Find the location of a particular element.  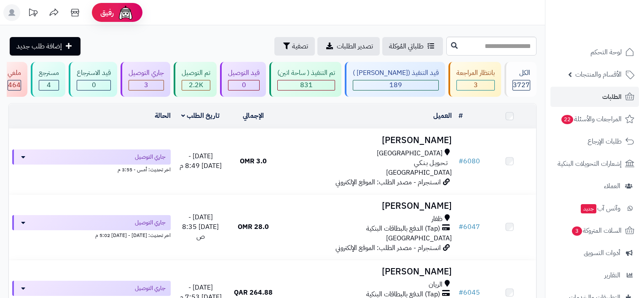

div: 189 is located at coordinates (396, 85).